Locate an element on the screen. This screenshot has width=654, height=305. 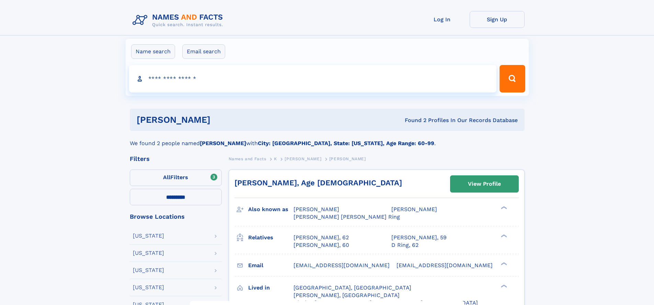
div: Filters is located at coordinates (176, 159).